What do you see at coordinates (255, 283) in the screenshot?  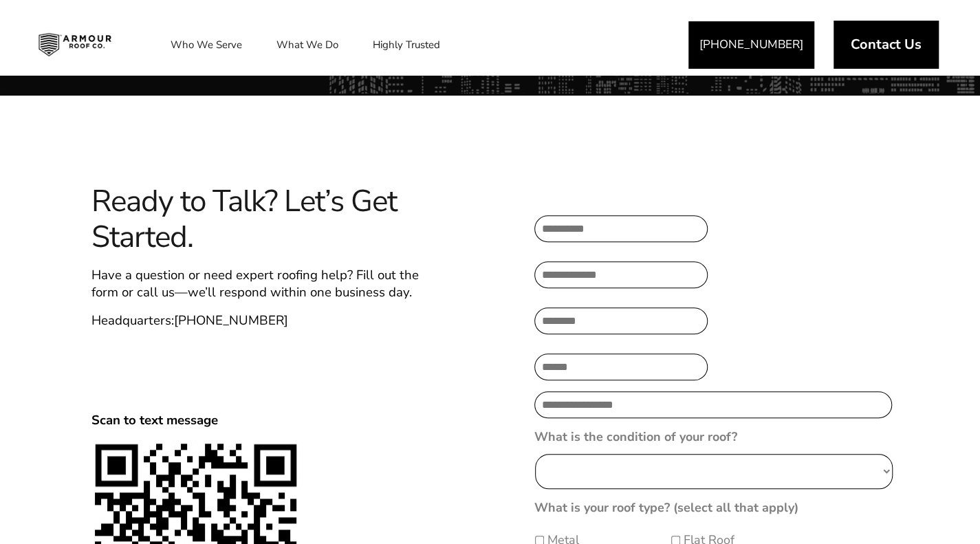 I see `span: Have a question or need expert roofing help? Fill out the form or call us—we’ll respond within on...` at bounding box center [255, 283].